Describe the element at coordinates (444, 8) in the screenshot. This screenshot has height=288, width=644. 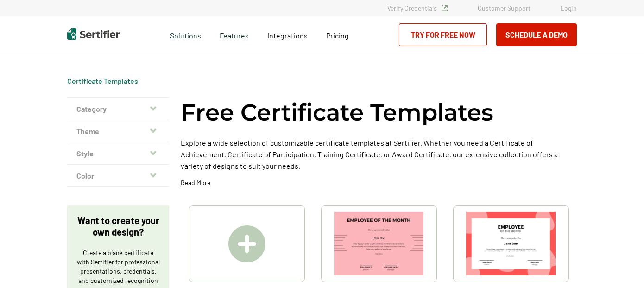
I see `img: Verified` at that location.